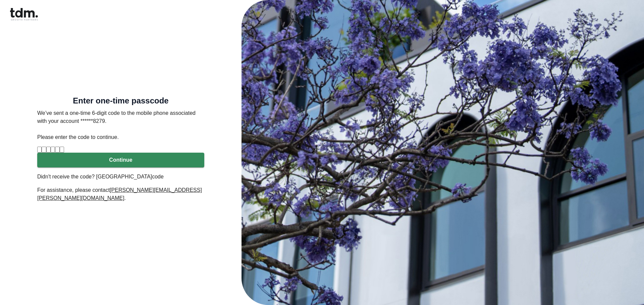 This screenshot has height=305, width=644. What do you see at coordinates (158, 176) in the screenshot?
I see `a: code` at bounding box center [158, 176].